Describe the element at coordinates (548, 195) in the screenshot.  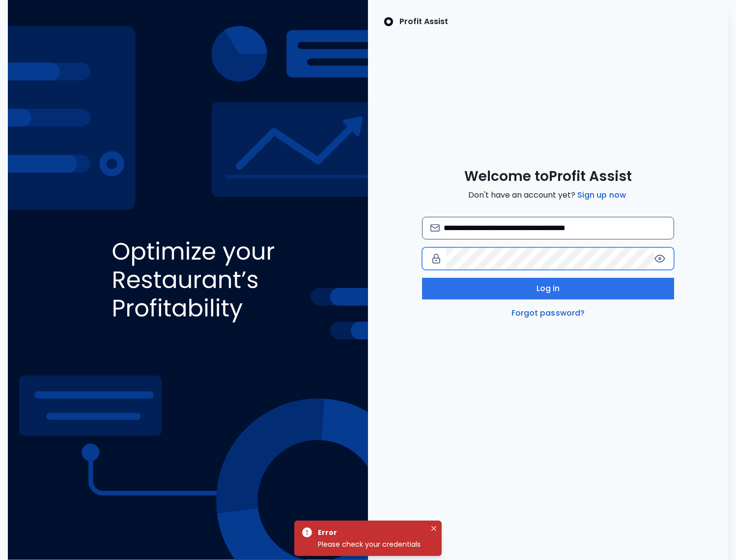
I see `span: Don't have an account yet?` at that location.